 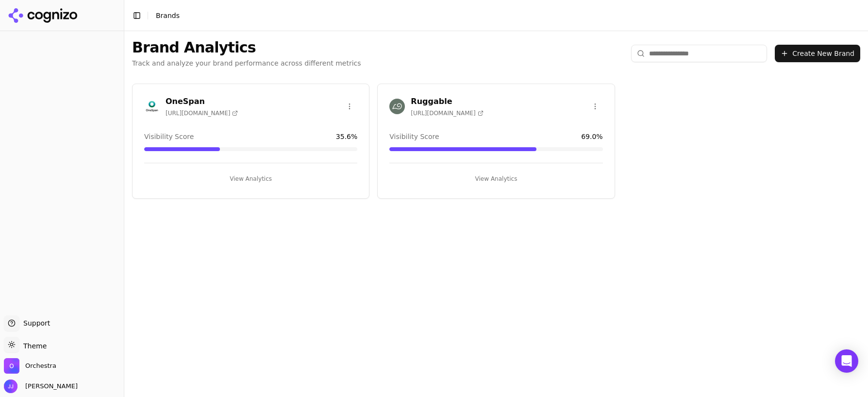 I want to click on button: Open organization switcher, so click(x=30, y=366).